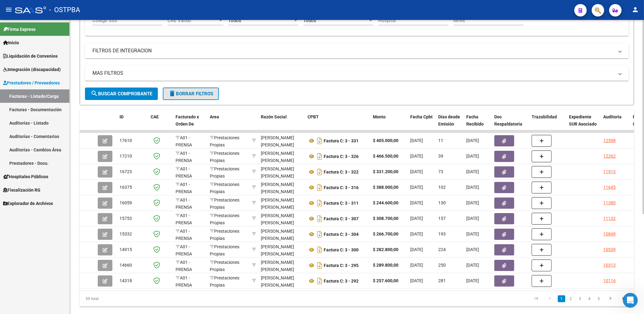  What do you see at coordinates (510, 124) in the screenshot?
I see `datatable-header-cell: Doc Respaldatoria` at bounding box center [510, 124].